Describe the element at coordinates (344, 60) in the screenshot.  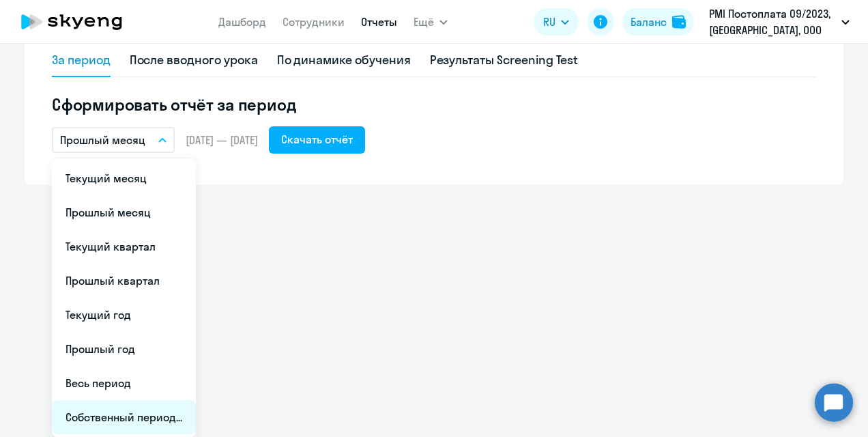
I see `div: По динамике обучения` at that location.